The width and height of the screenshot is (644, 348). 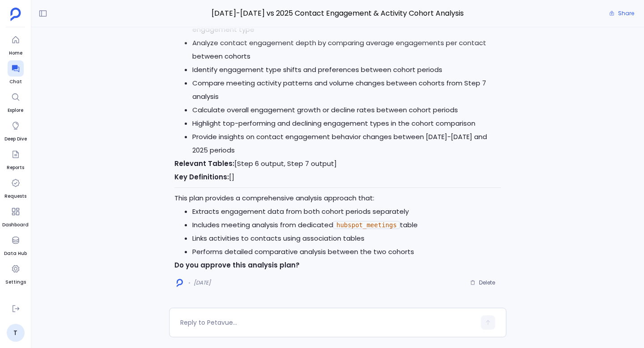 I want to click on a: Requests, so click(x=15, y=188).